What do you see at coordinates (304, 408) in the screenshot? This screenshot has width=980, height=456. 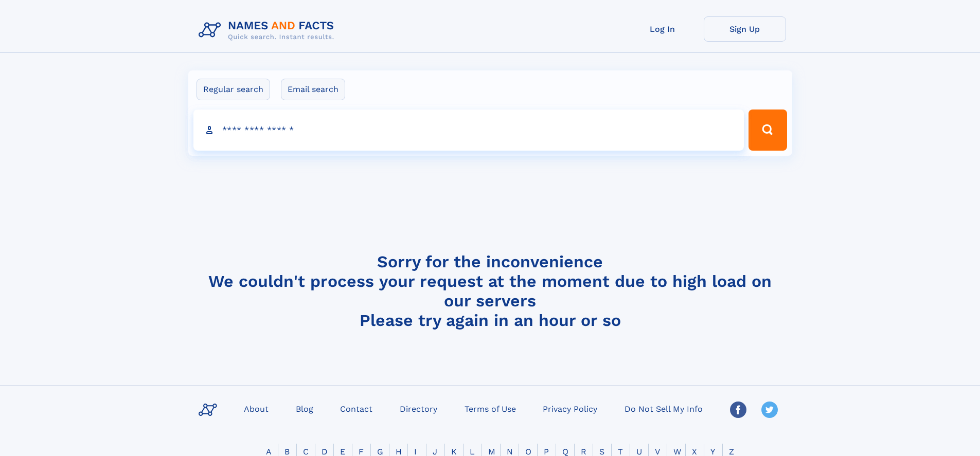 I see `a: Blog` at bounding box center [304, 408].